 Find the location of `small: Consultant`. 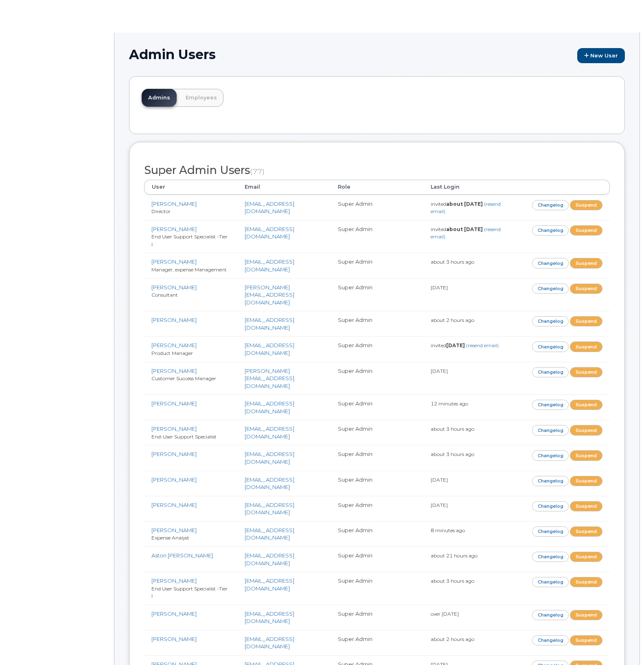

small: Consultant is located at coordinates (164, 295).